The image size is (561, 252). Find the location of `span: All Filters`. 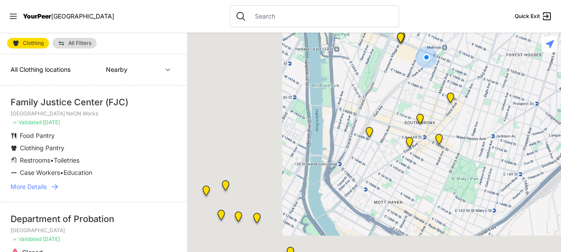

span: All Filters is located at coordinates (80, 43).